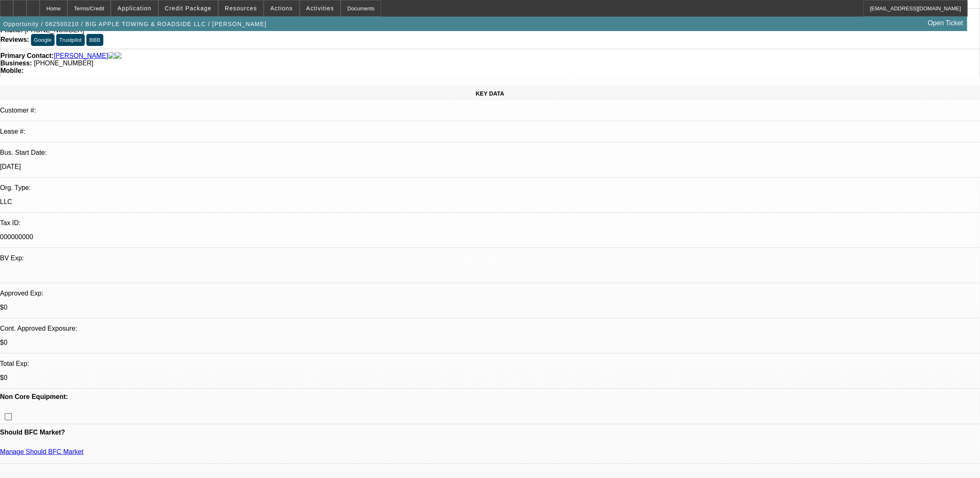  What do you see at coordinates (70, 40) in the screenshot?
I see `button: Trustpilot` at bounding box center [70, 40].